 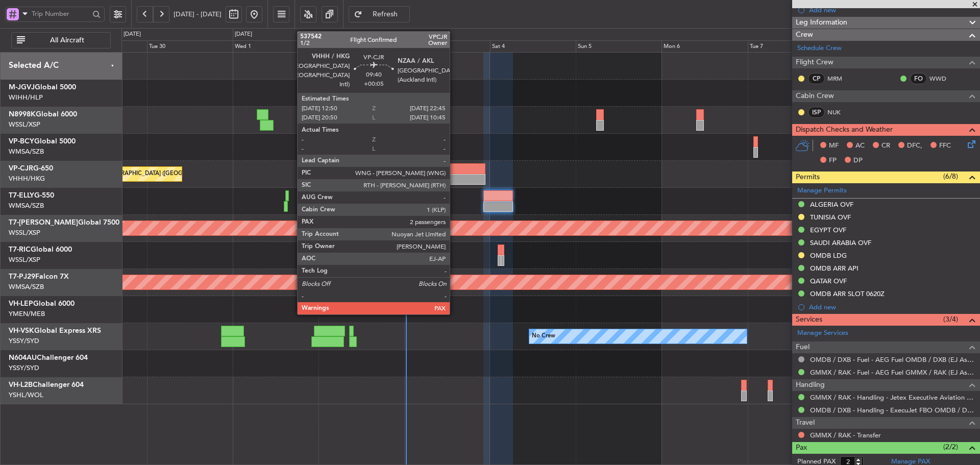 What do you see at coordinates (21, 168) in the screenshot?
I see `span: VP-CJR` at bounding box center [21, 168].